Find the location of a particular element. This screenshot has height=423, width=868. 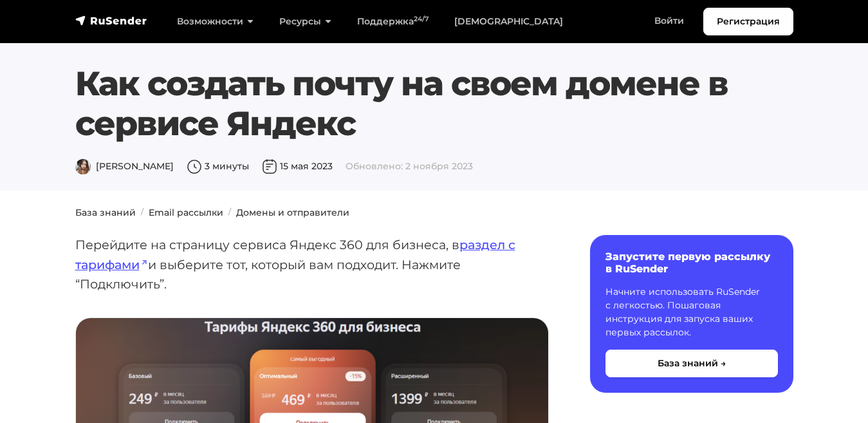

p: Начните использовать RuSender с легкостью. Пошаговая инструкция для запуска ваших первых рассылок. is located at coordinates (691, 312).